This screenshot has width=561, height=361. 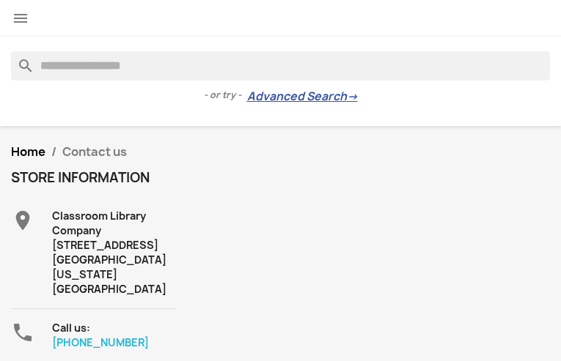 What do you see at coordinates (20, 60) in the screenshot?
I see `i: search` at bounding box center [20, 60].